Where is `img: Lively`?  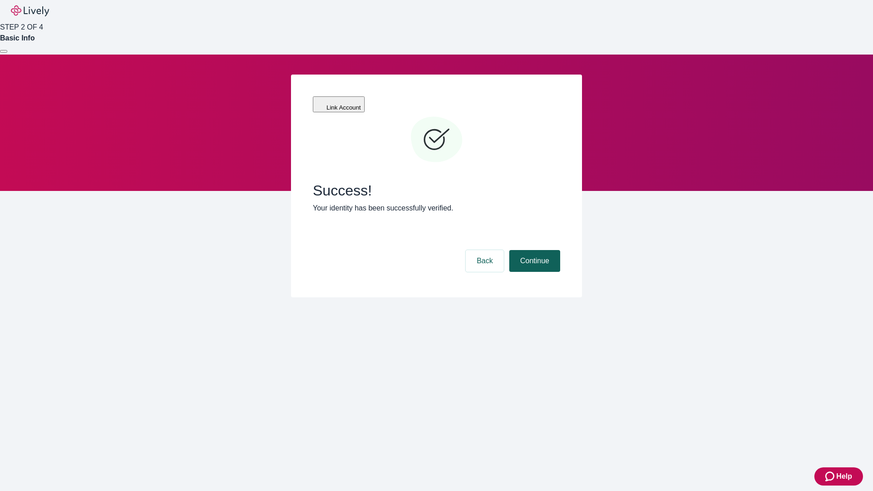
img: Lively is located at coordinates (30, 11).